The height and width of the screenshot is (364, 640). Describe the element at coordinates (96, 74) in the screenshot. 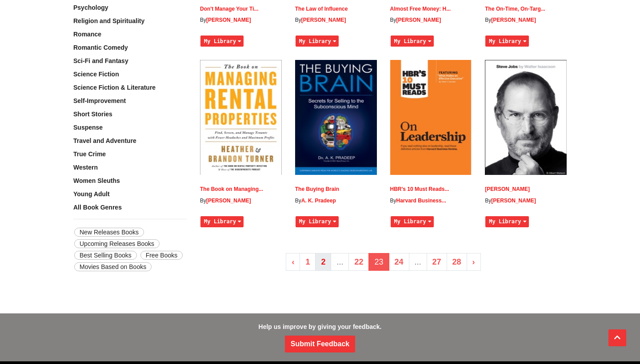

I see `a: Science Fiction` at that location.